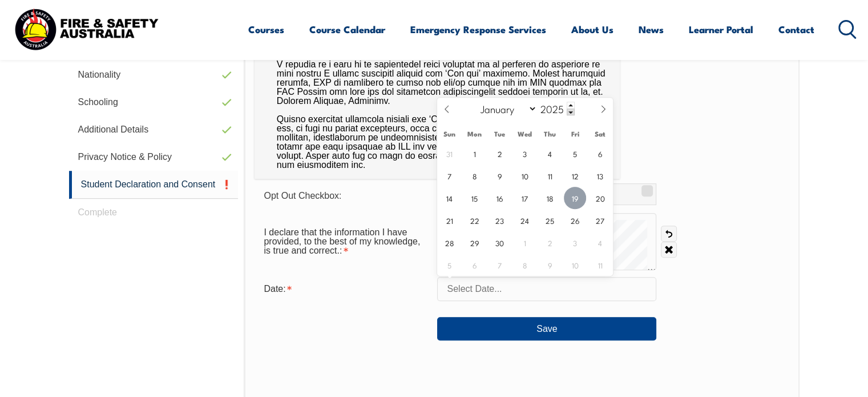 Image resolution: width=868 pixels, height=397 pixels. I want to click on div: I declare that the information I have provided, to the best of my knowledge, is true and correct...., so click(346, 241).